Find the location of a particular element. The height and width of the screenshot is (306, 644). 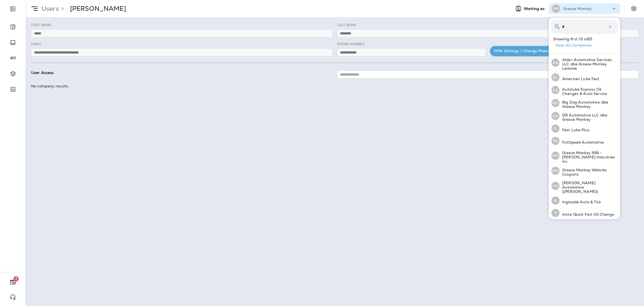

button: Expand Sidebar is located at coordinates (13, 9).